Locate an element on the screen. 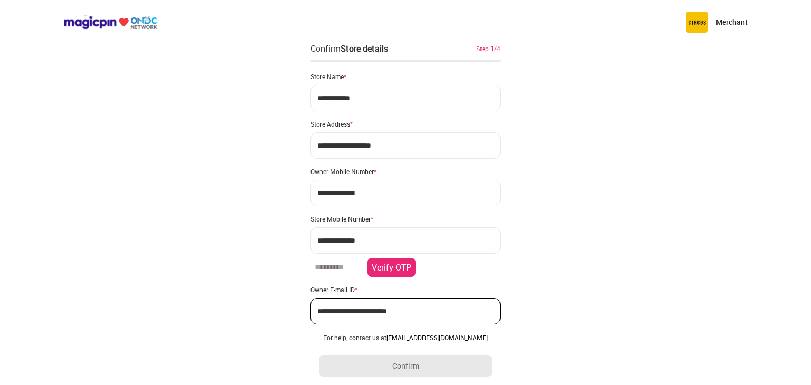 The width and height of the screenshot is (811, 385). img: circus.b677b59b.png is located at coordinates (697, 22).